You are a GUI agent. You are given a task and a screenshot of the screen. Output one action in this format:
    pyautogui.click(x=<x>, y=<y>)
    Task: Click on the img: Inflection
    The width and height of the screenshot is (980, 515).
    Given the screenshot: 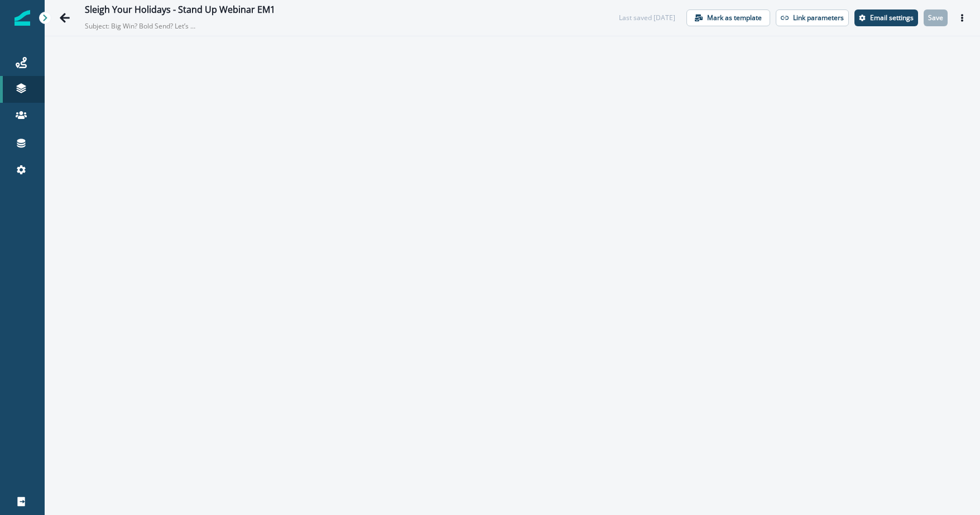 What is the action you would take?
    pyautogui.click(x=23, y=18)
    